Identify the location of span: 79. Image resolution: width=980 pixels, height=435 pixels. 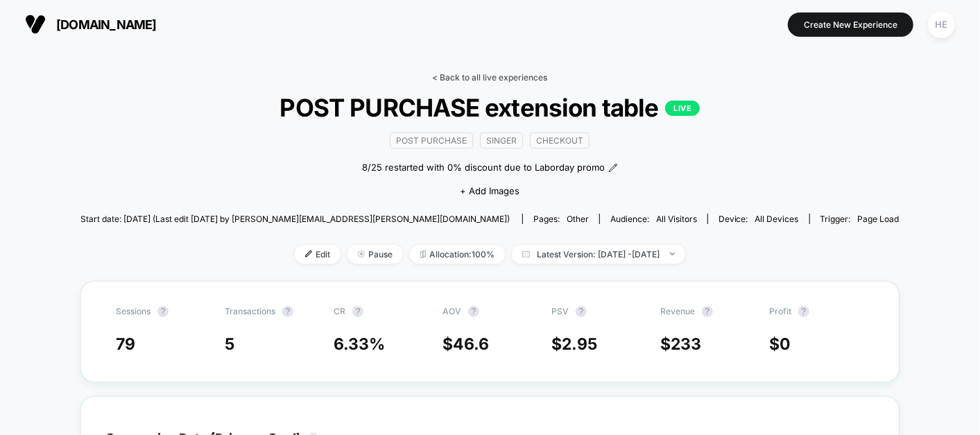
(126, 344).